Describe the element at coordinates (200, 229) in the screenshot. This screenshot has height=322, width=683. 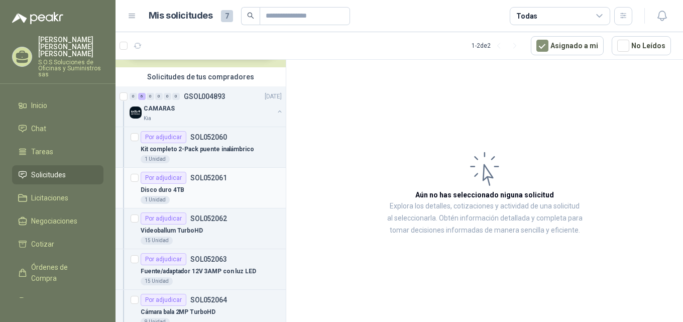
I see `a: Por adjudicarSOL052062Videoballum TurboHD15 Unidad` at that location.